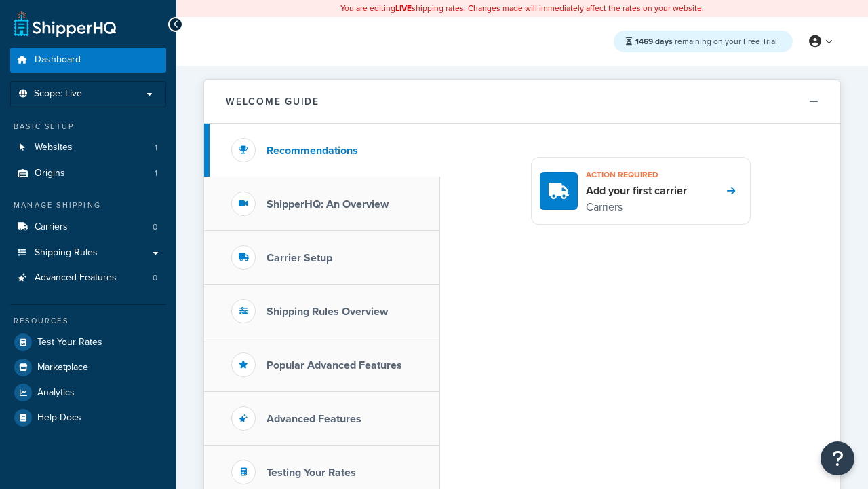 This screenshot has width=868, height=489. Describe the element at coordinates (88, 367) in the screenshot. I see `a: Marketplace` at that location.